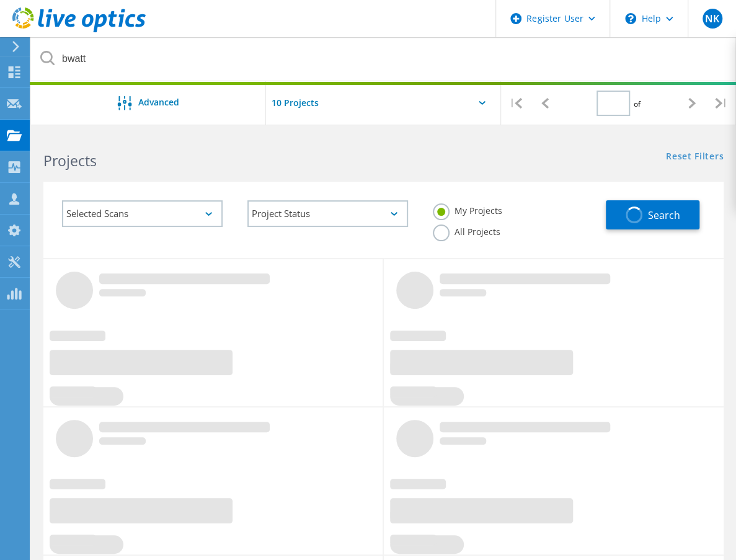 The height and width of the screenshot is (560, 736). What do you see at coordinates (466, 230) in the screenshot?
I see `label: All Projects` at bounding box center [466, 230].